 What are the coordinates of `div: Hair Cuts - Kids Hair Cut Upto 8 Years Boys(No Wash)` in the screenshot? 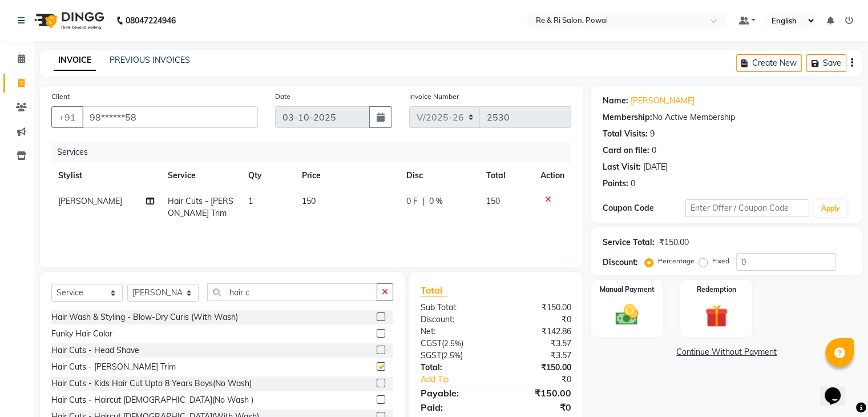 It's located at (151, 384).